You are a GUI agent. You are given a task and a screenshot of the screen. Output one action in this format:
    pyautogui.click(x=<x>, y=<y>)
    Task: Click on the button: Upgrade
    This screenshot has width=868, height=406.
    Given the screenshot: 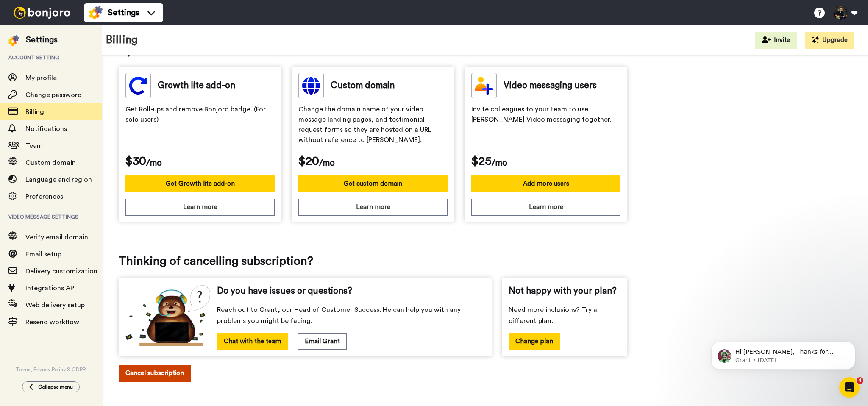 What is the action you would take?
    pyautogui.click(x=830, y=40)
    